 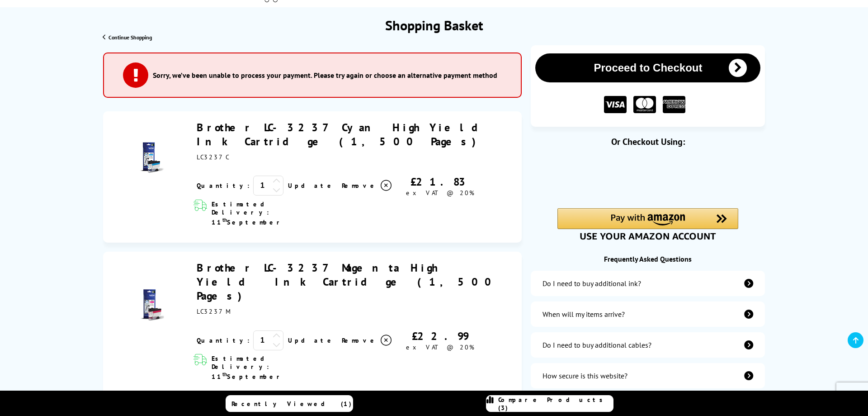 What do you see at coordinates (440, 336) in the screenshot?
I see `div: £22.99` at bounding box center [440, 336].